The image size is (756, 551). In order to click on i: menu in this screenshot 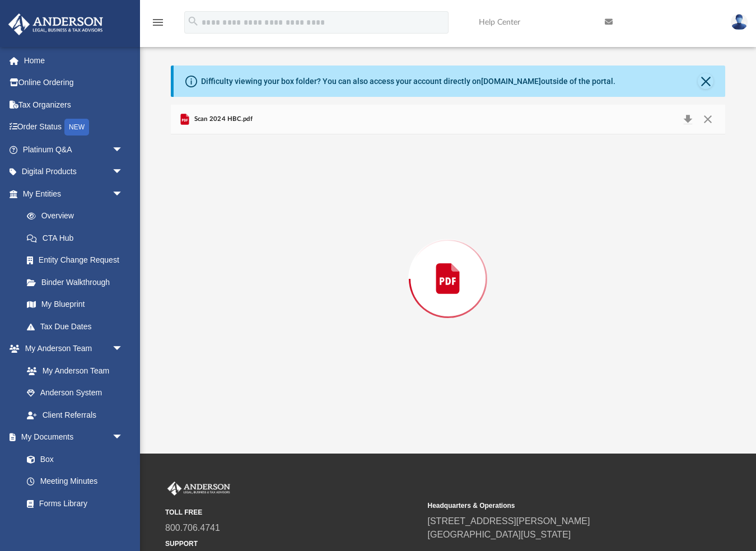, I will do `click(158, 23)`.